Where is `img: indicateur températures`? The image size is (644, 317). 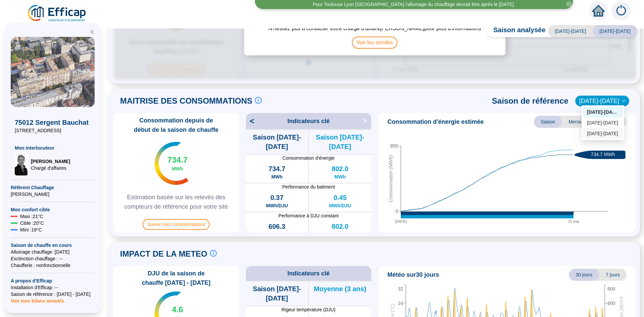
img: indicateur températures is located at coordinates (172, 163).